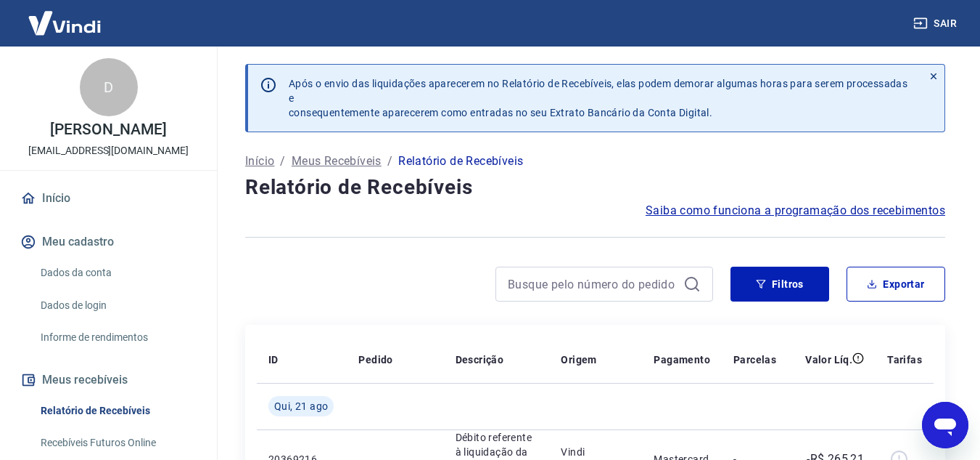 This screenshot has height=460, width=980. Describe the element at coordinates (682, 360) in the screenshot. I see `p: Pagamento` at that location.